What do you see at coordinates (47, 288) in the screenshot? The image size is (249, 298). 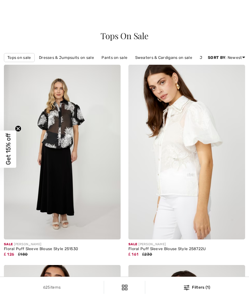 I see `span: 625` at bounding box center [47, 288].